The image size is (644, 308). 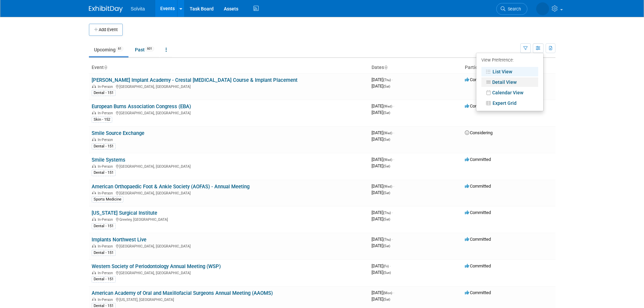 What do you see at coordinates (229, 68) in the screenshot?
I see `th: Event` at bounding box center [229, 68].